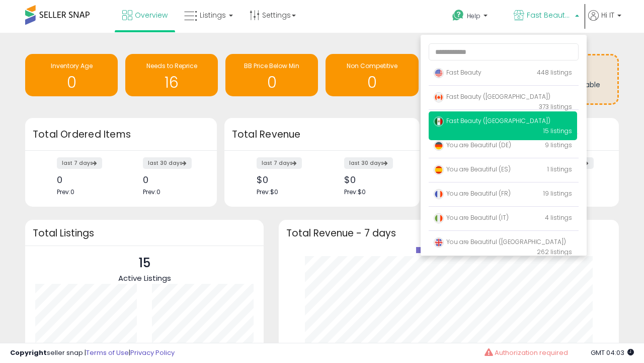 The image size is (644, 363). I want to click on h1: 16, so click(172, 82).